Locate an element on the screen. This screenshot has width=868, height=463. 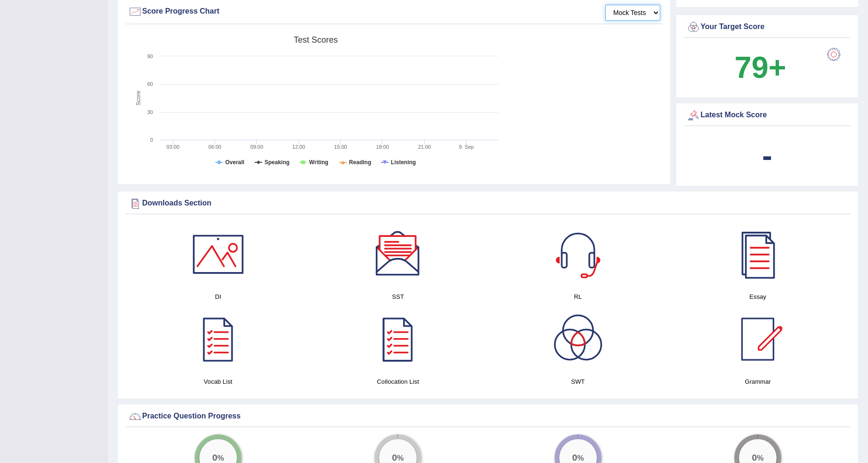
tspan: Overall is located at coordinates (235, 163).